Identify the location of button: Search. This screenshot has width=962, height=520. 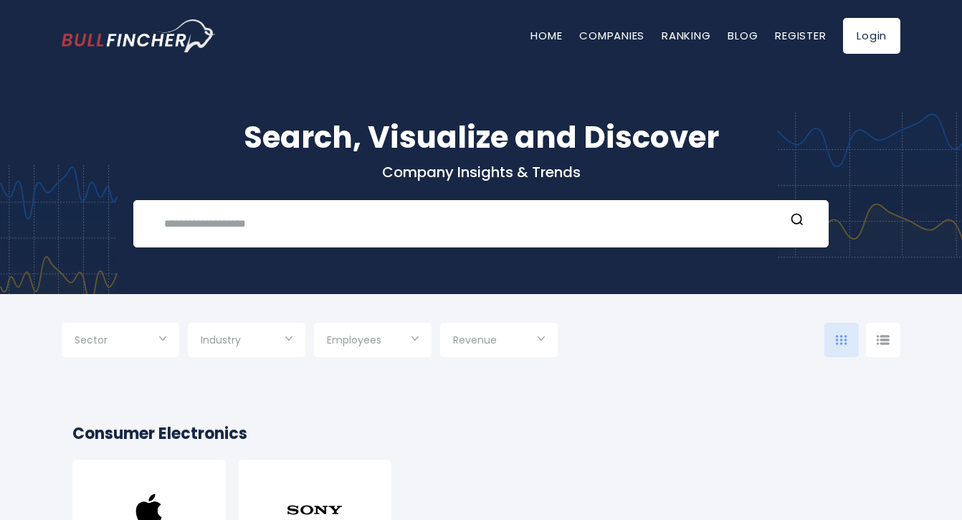
(797, 222).